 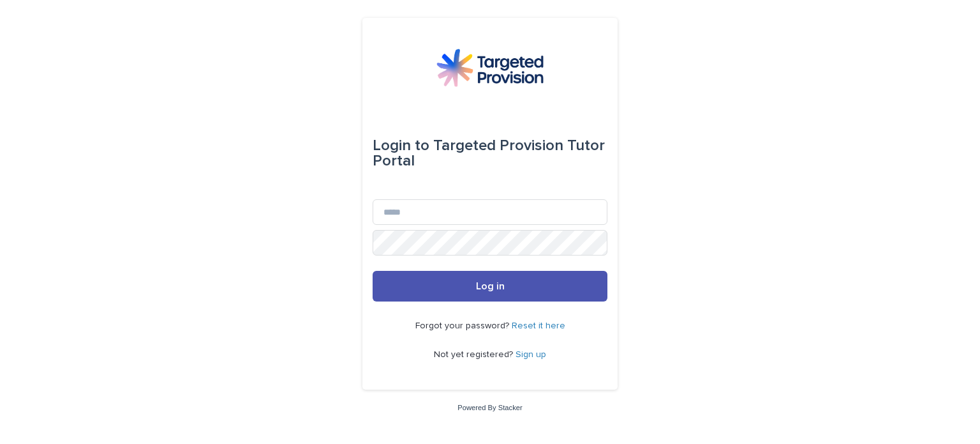 I want to click on span: Not yet registered?, so click(x=474, y=355).